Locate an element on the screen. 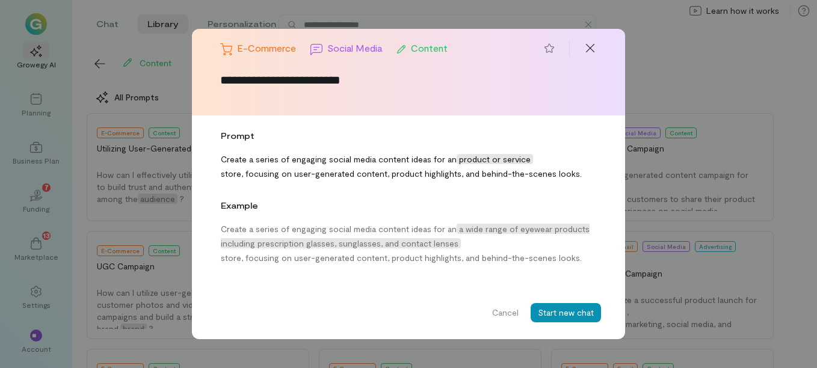 The image size is (817, 368). div: Content is located at coordinates (429, 48).